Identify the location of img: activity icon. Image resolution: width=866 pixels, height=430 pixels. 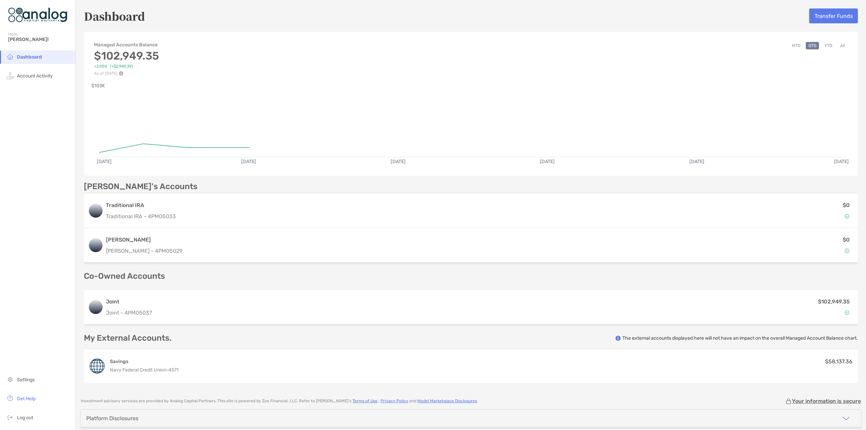
(10, 75).